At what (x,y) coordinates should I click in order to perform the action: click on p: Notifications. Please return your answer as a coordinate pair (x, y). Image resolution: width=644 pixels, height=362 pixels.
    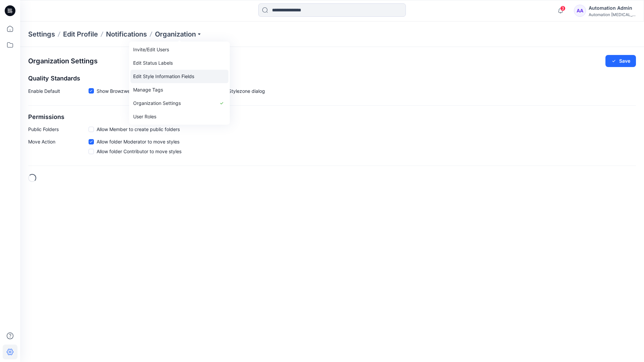
    Looking at the image, I should click on (126, 34).